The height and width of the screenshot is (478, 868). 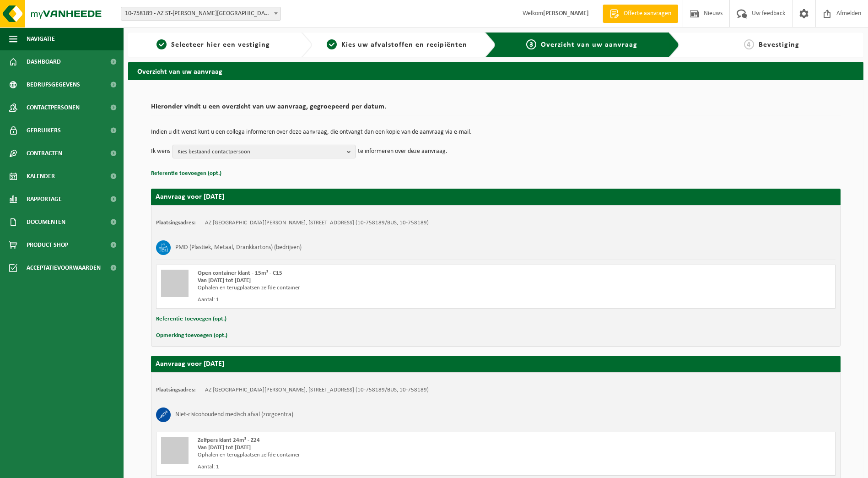 I want to click on span: Bevestiging, so click(x=779, y=45).